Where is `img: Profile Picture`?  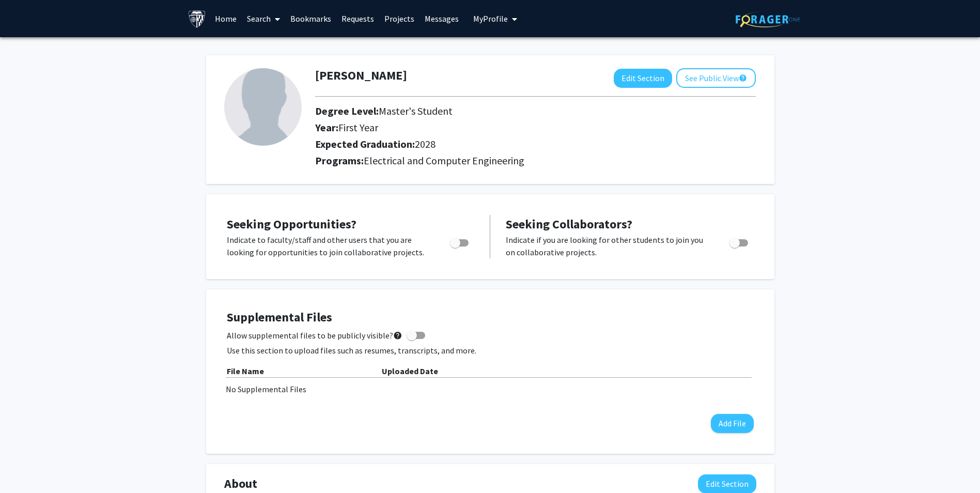 img: Profile Picture is located at coordinates (263, 107).